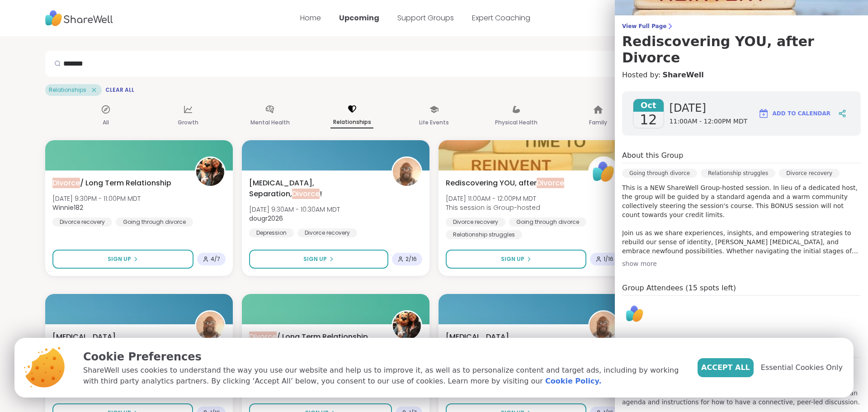 The height and width of the screenshot is (412, 868). Describe the element at coordinates (411, 259) in the screenshot. I see `span: 2 / 16` at that location.